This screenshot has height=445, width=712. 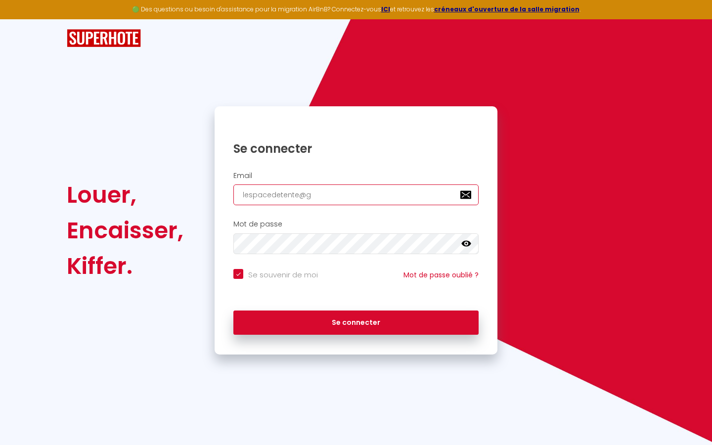 I want to click on h2: Mot de passe, so click(x=356, y=224).